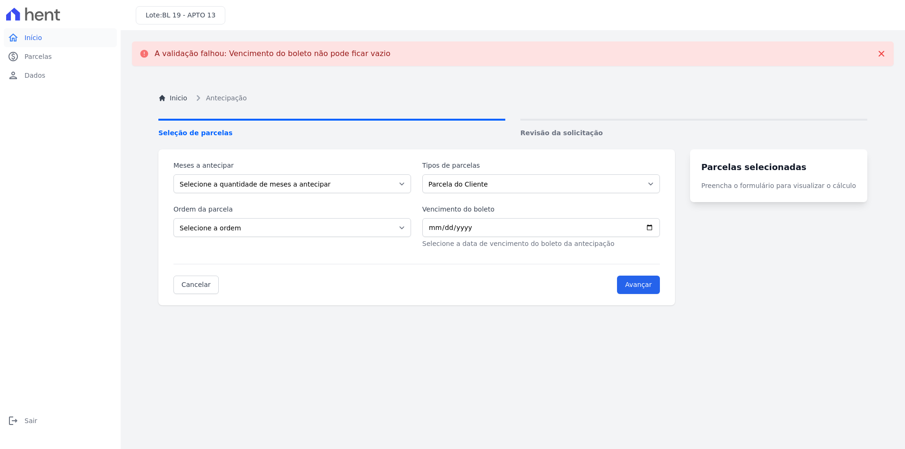  What do you see at coordinates (541, 244) in the screenshot?
I see `p: Selecione a data de vencimento do boleto da antecipação` at bounding box center [541, 244].